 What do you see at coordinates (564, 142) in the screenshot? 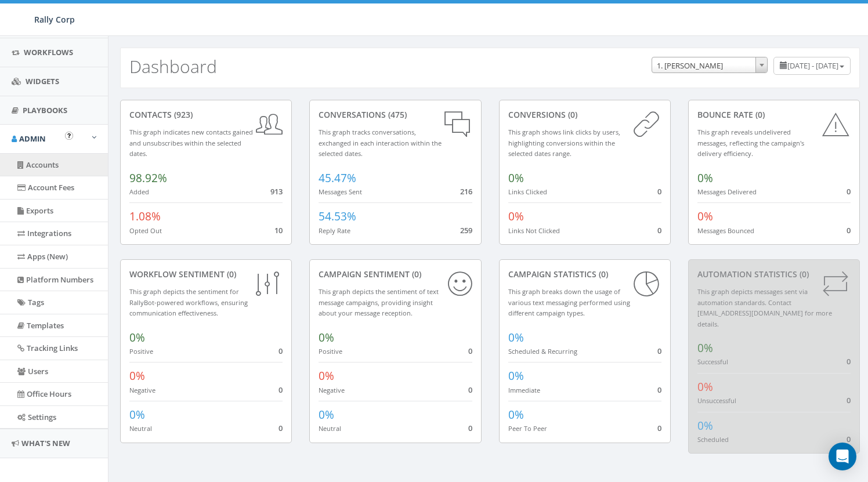
I see `small: This graph shows link clicks by users, highlighting conversions within the selected dates range.` at bounding box center [564, 142].